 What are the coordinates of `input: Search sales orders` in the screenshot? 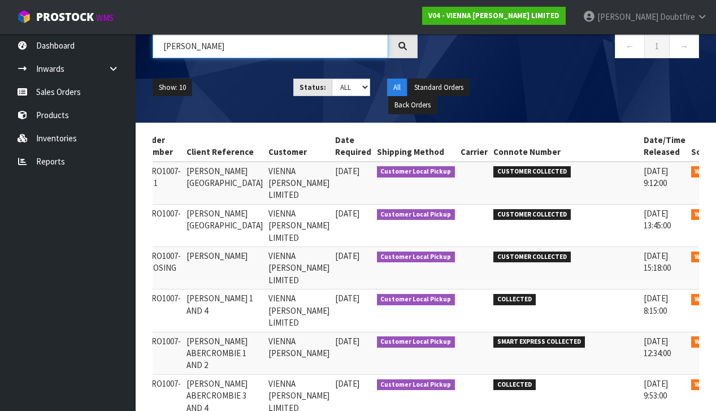 It's located at (270, 46).